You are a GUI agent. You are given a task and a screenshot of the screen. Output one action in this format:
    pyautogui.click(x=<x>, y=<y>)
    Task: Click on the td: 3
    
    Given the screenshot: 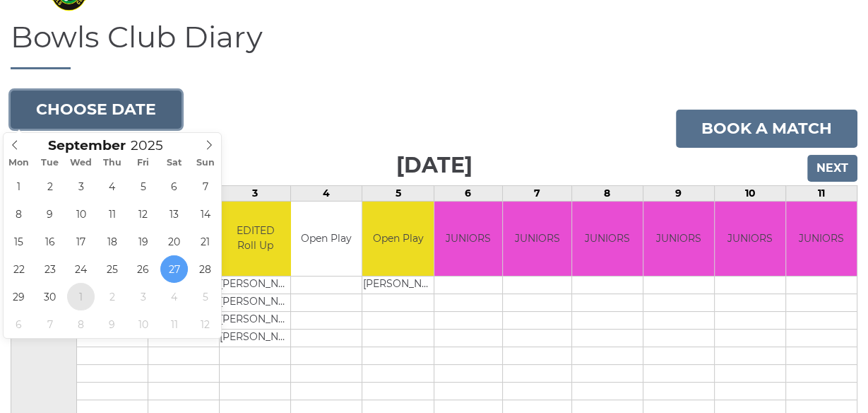 What is the action you would take?
    pyautogui.click(x=255, y=194)
    